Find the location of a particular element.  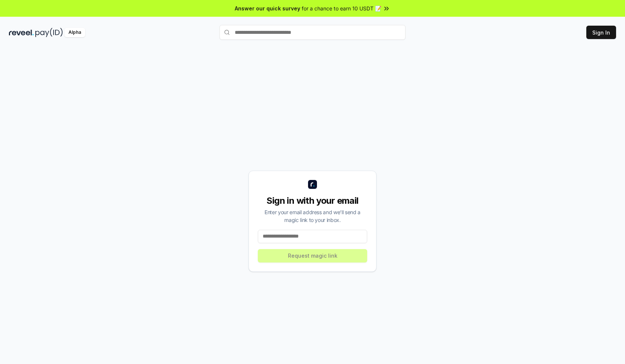

img: logo_small is located at coordinates (312, 184).